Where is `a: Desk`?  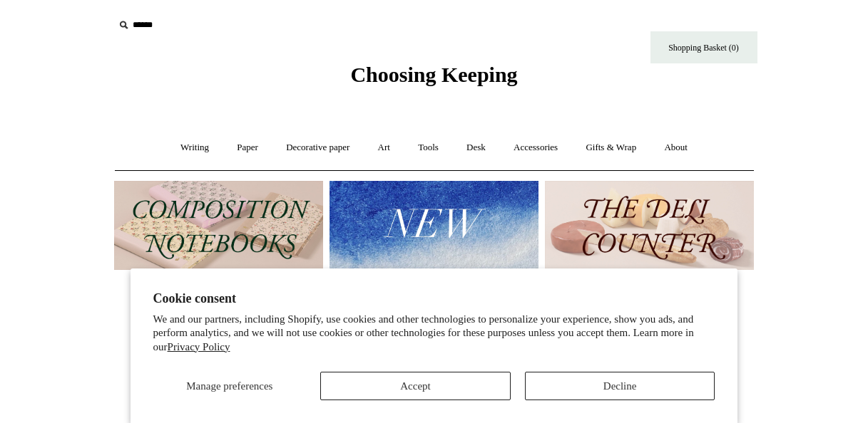 a: Desk is located at coordinates (476, 148).